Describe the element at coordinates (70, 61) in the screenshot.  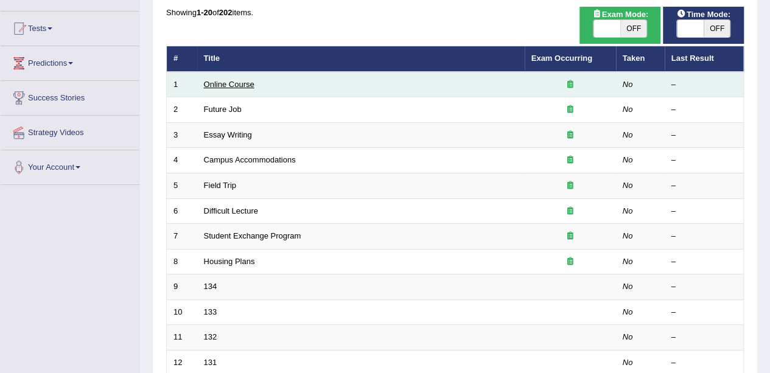
I see `a: Predictions` at that location.